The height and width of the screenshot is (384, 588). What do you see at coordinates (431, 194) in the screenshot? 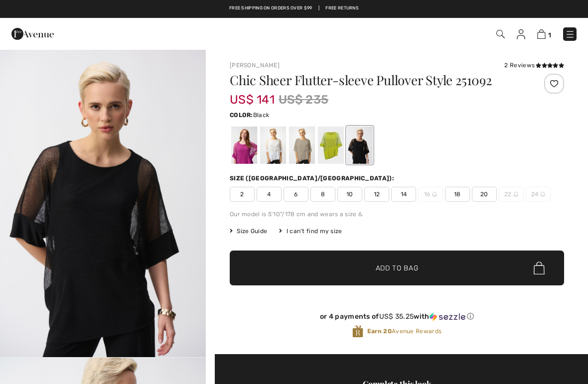
I see `span: 16` at bounding box center [431, 194].